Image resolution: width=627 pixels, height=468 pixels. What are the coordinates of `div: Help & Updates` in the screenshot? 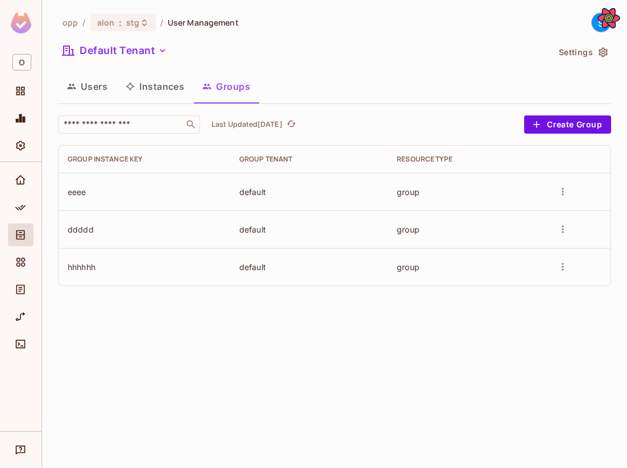 It's located at (20, 449).